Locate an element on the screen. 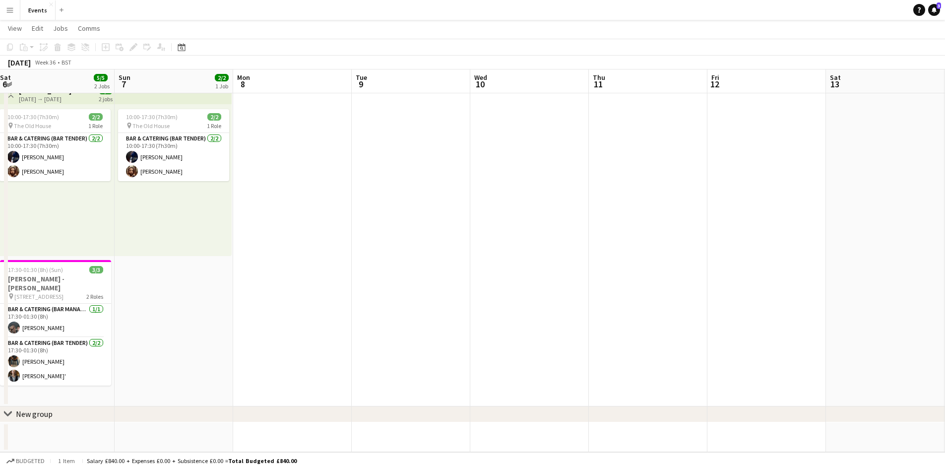 The image size is (945, 469). span: Comms is located at coordinates (89, 28).